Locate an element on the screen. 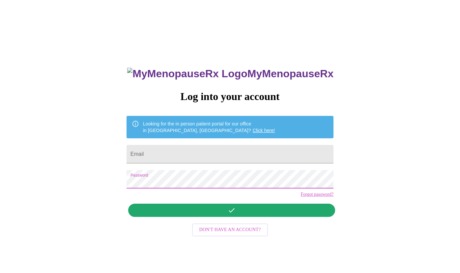 Image resolution: width=460 pixels, height=273 pixels. span: Don't have an account? is located at coordinates (230, 229).